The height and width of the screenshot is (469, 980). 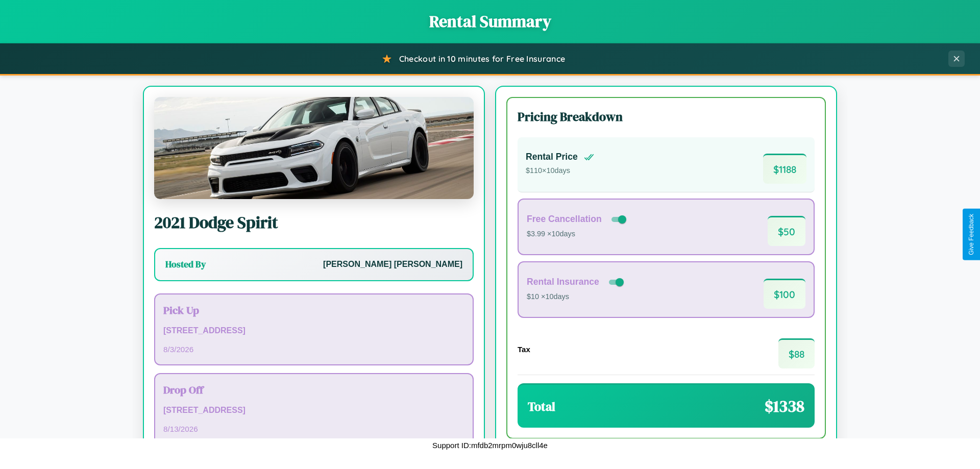 What do you see at coordinates (563, 282) in the screenshot?
I see `h4: Rental Insurance` at bounding box center [563, 282].